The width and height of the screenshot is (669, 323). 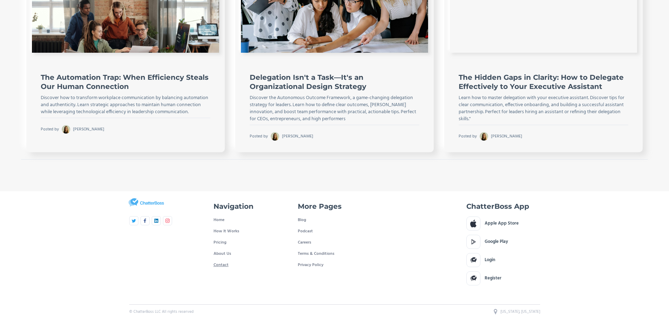 I want to click on a: Home, so click(x=219, y=220).